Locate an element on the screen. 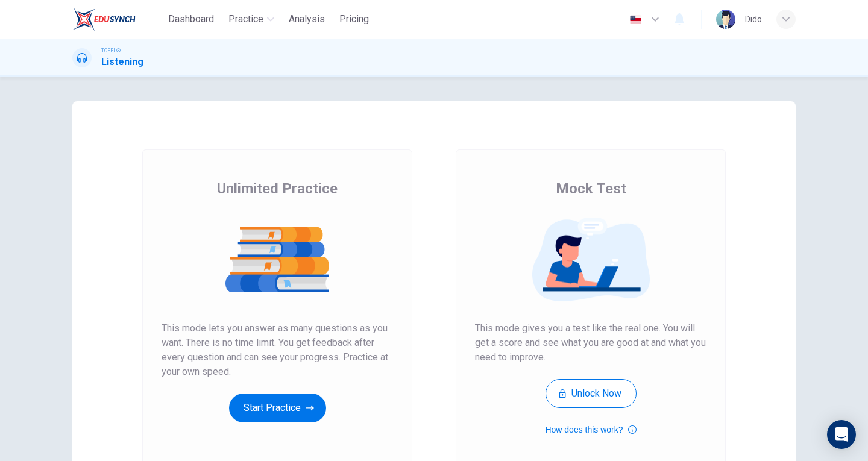 Image resolution: width=868 pixels, height=461 pixels. button: Dashboard is located at coordinates (191, 19).